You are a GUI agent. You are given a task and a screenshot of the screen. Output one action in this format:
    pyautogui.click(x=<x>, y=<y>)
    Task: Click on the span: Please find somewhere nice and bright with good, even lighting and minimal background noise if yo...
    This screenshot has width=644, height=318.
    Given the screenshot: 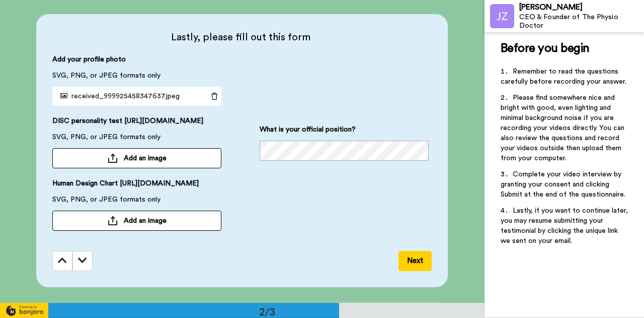 What is the action you would take?
    pyautogui.click(x=564, y=128)
    